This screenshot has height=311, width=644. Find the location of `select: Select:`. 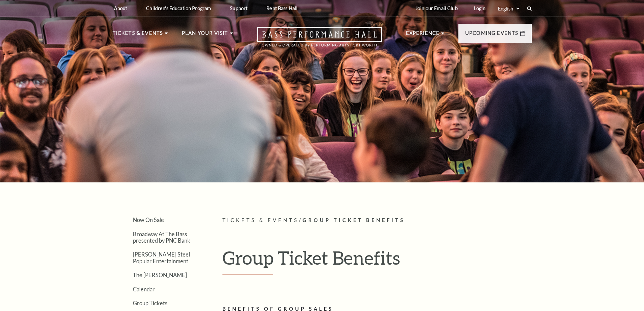

select: Select: is located at coordinates (508, 8).